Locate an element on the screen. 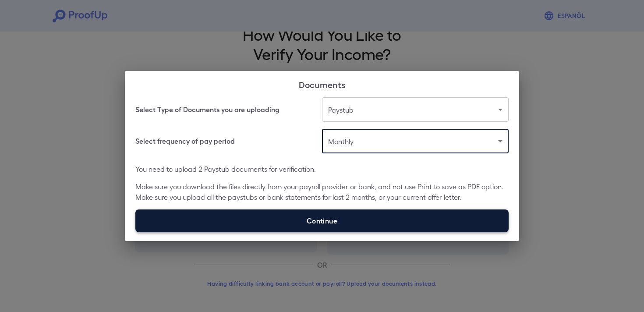  p: Make sure you download the files directly from your payroll provider or bank, and not use Print t... is located at coordinates (322, 192).